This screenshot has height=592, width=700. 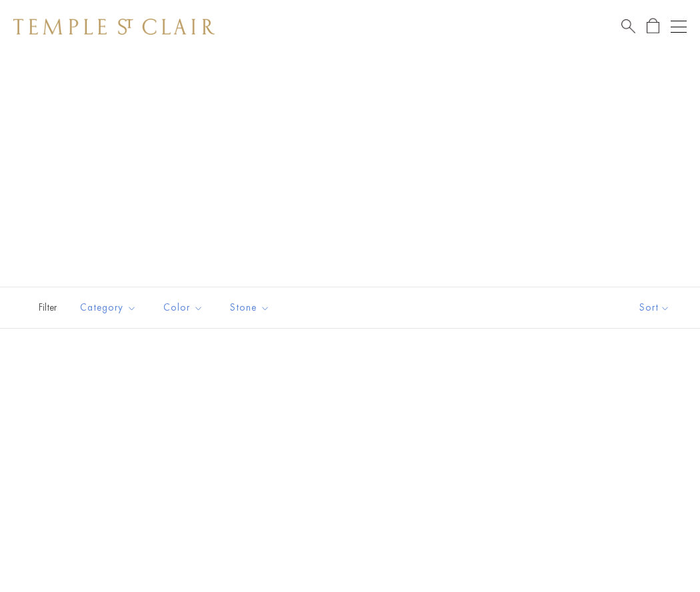 I want to click on span: Category, so click(x=110, y=307).